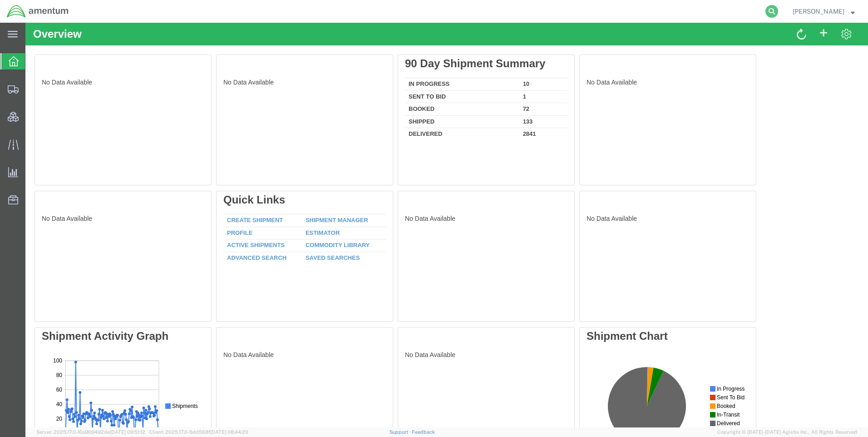  I want to click on td: 1, so click(518, 74).